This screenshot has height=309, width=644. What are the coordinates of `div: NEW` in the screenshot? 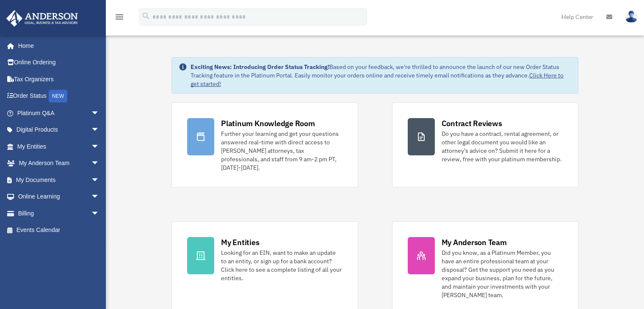 It's located at (58, 96).